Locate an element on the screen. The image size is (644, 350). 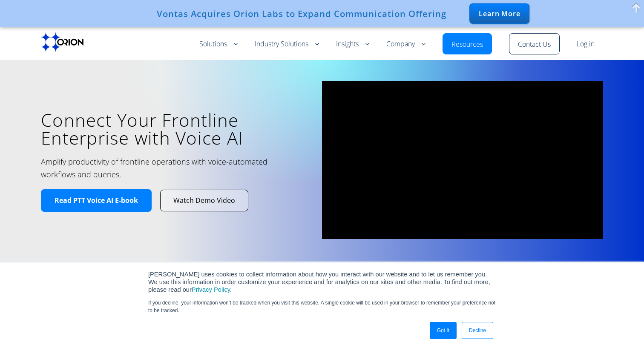
h1: Connect Your Frontline Enterprise with Voice AI is located at coordinates (175, 129).